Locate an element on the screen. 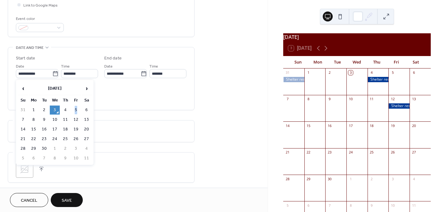 The height and width of the screenshot is (212, 446). div: 3 is located at coordinates (350, 73).